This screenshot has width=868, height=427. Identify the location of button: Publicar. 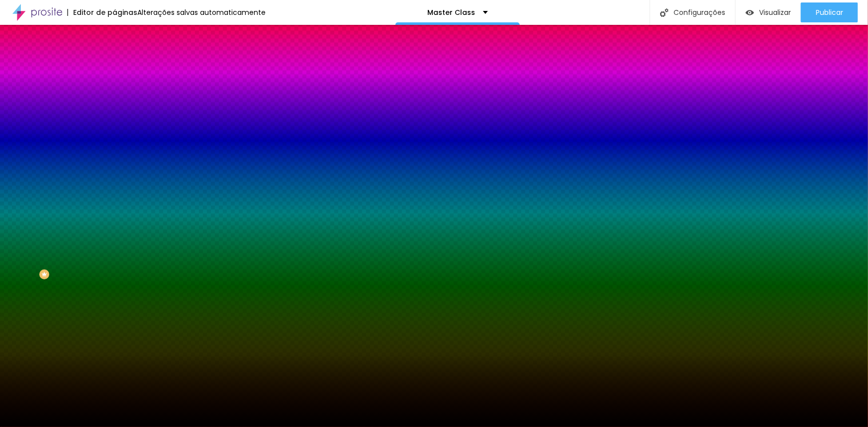
(829, 12).